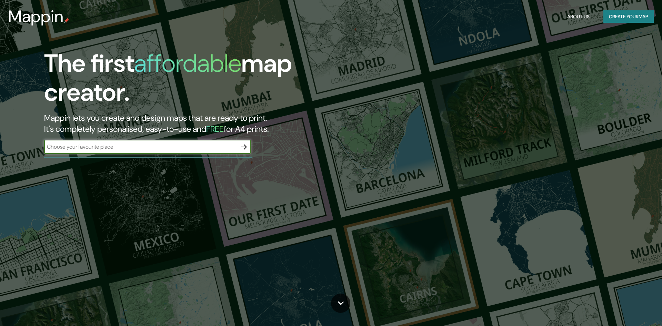  What do you see at coordinates (628, 17) in the screenshot?
I see `button: Create yourmap` at bounding box center [628, 17].